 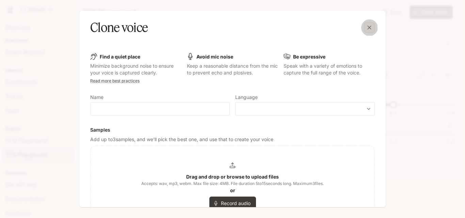 I want to click on b: Be expressive, so click(x=309, y=56).